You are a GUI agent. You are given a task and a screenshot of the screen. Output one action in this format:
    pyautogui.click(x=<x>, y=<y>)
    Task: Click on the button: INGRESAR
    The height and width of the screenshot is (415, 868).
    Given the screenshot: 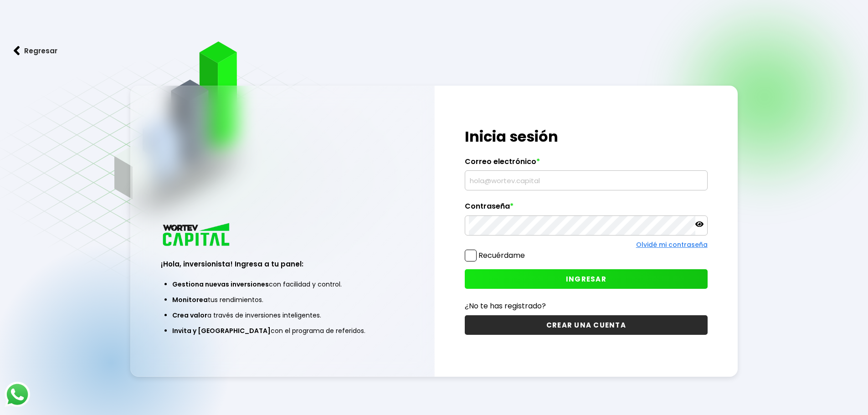 What is the action you would take?
    pyautogui.click(x=586, y=279)
    